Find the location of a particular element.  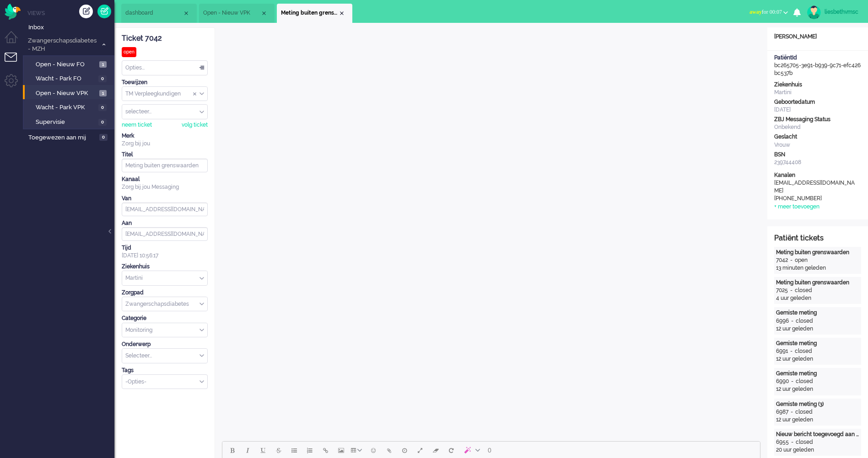

div: open is located at coordinates (801, 260).